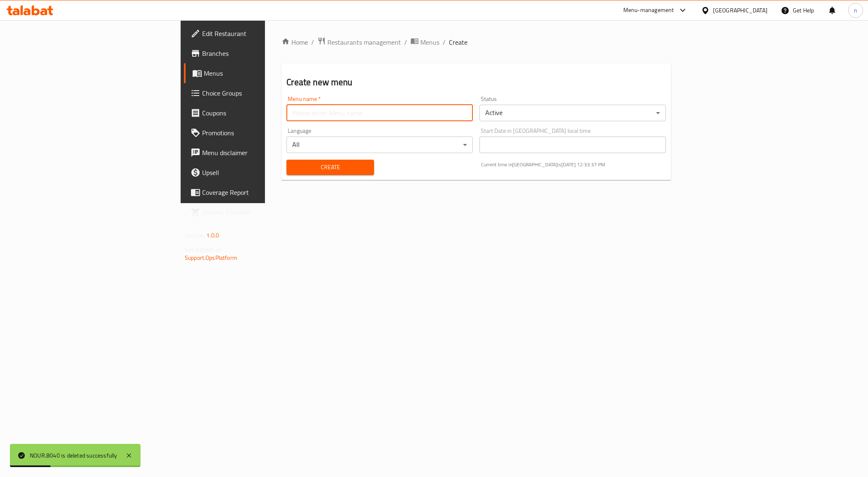 This screenshot has width=868, height=477. Describe the element at coordinates (359, 42) in the screenshot. I see `a: Restaurants management` at that location.